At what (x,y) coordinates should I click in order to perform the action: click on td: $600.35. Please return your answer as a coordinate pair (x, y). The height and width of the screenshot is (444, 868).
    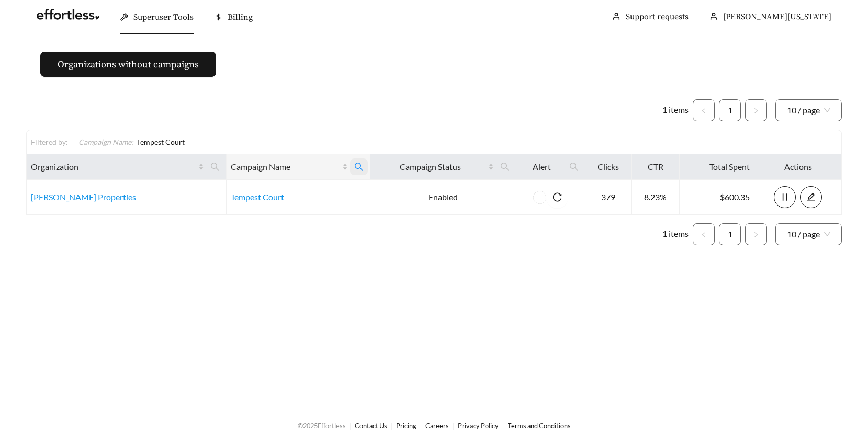
    Looking at the image, I should click on (717, 197).